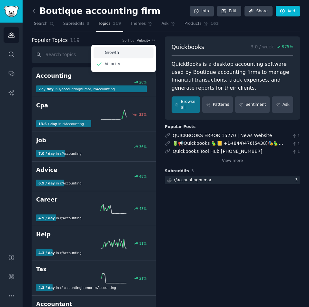  Describe the element at coordinates (146, 40) in the screenshot. I see `button: Velocity` at that location.